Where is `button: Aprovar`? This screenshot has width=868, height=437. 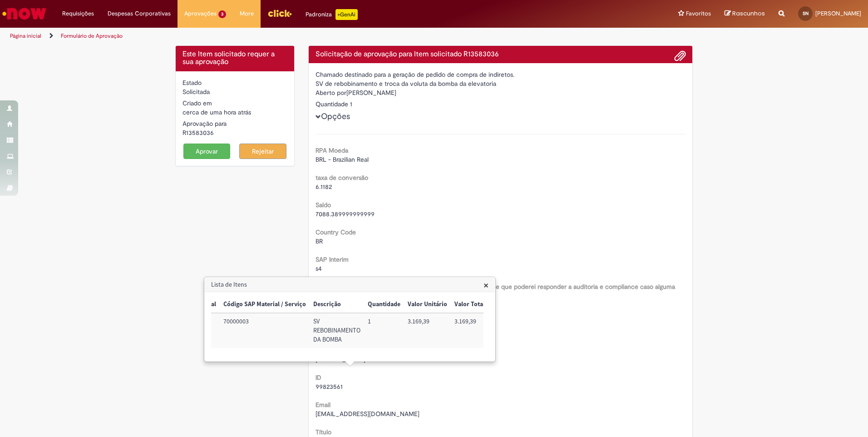
button: Aprovar is located at coordinates (207, 151).